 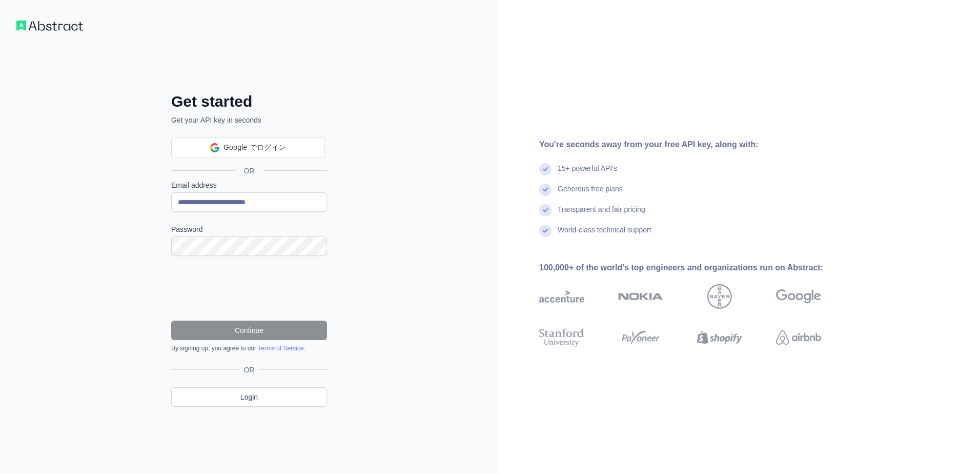 I want to click on img: Workflow, so click(x=50, y=26).